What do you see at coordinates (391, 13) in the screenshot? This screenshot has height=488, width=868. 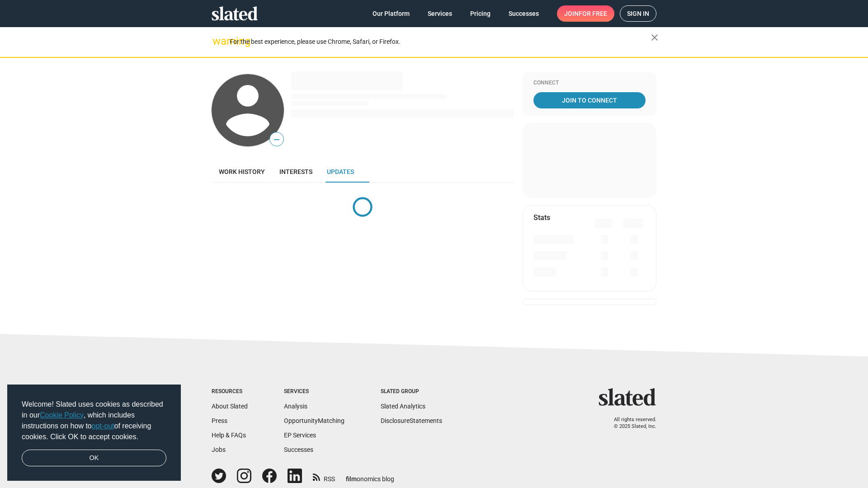 I see `a: Our Platform` at bounding box center [391, 13].